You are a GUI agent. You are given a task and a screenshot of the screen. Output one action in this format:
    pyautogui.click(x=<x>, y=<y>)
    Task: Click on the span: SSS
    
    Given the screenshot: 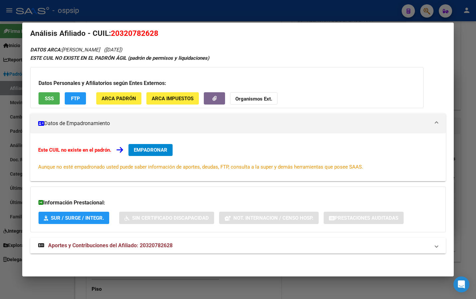 What is the action you would take?
    pyautogui.click(x=49, y=99)
    